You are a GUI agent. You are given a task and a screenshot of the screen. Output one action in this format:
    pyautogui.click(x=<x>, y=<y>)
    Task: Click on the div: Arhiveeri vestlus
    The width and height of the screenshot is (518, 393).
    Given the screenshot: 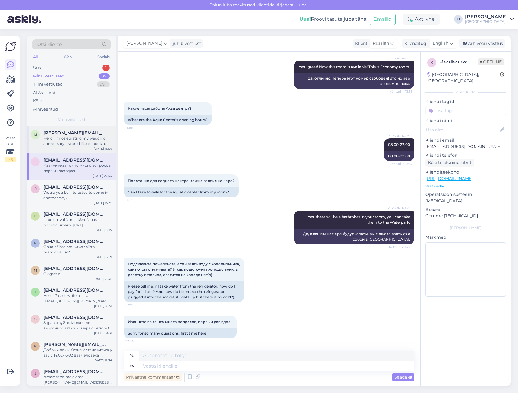 What is the action you would take?
    pyautogui.click(x=482, y=43)
    